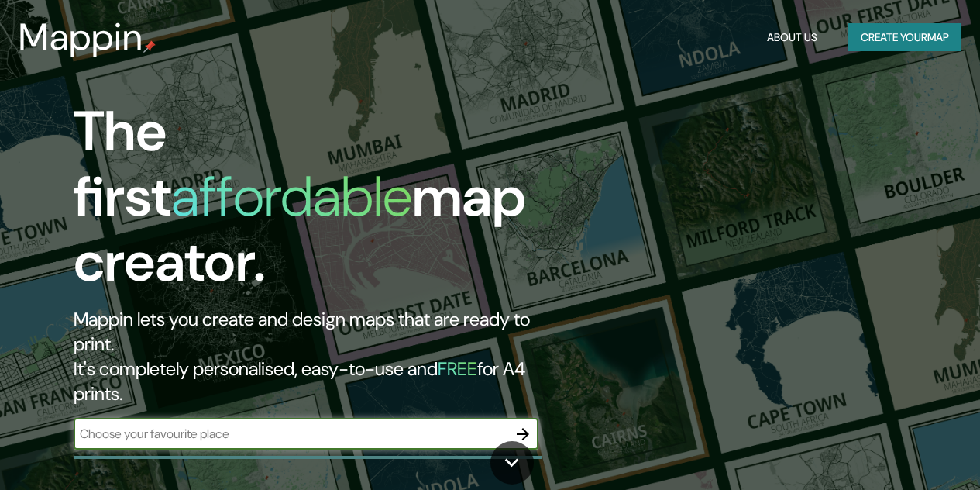 The width and height of the screenshot is (980, 490). What do you see at coordinates (150, 47) in the screenshot?
I see `img: mappin-pin` at bounding box center [150, 47].